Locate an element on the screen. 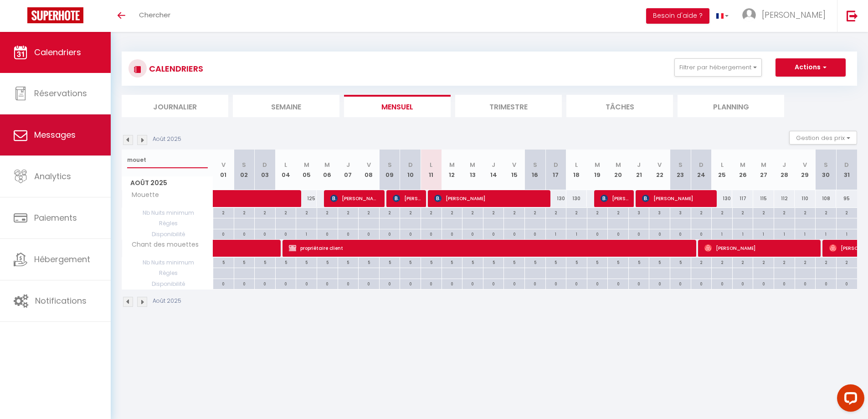  div: 112 is located at coordinates (785, 198).